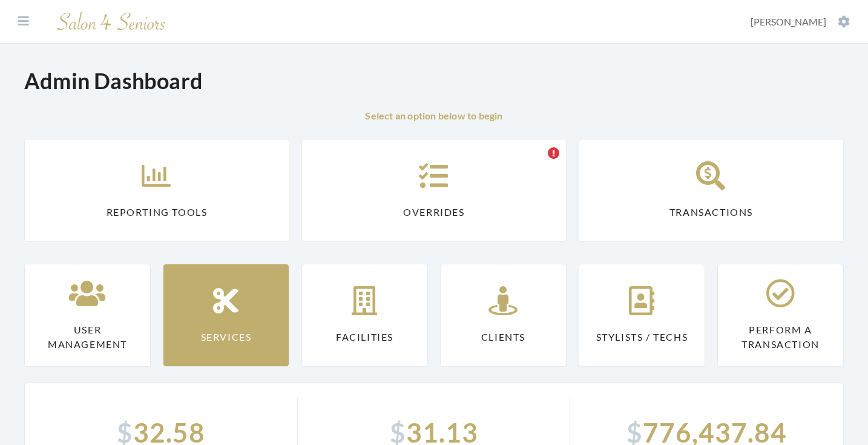 The image size is (868, 445). What do you see at coordinates (226, 315) in the screenshot?
I see `a: Services` at bounding box center [226, 315].